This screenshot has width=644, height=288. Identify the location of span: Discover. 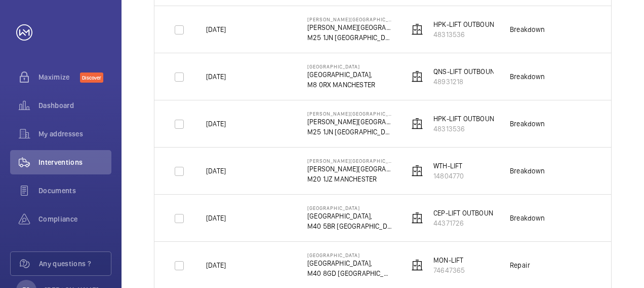
(91, 77).